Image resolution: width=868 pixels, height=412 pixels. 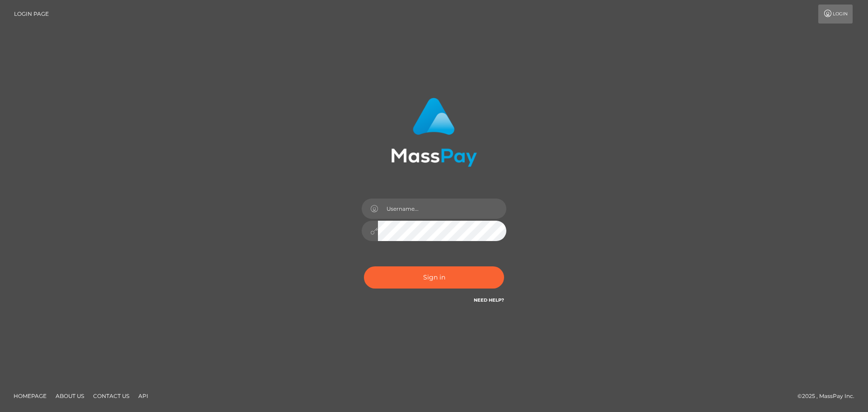 I want to click on a: Contact Us, so click(x=111, y=395).